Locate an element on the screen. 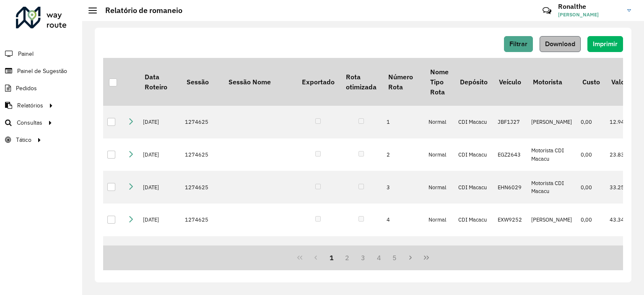  th: Número Rota is located at coordinates (403, 82).